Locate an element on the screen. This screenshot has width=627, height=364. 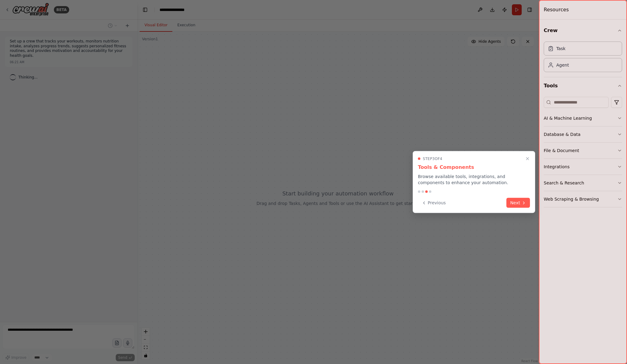
button: Next is located at coordinates (518, 203).